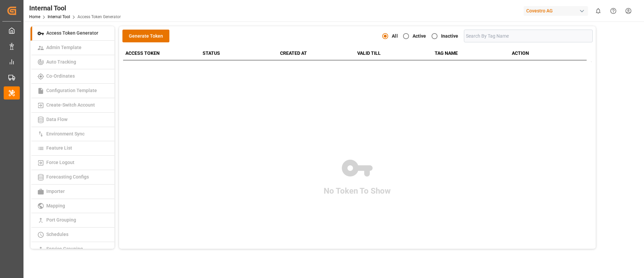  Describe the element at coordinates (73, 76) in the screenshot. I see `a: Co-Ordinates` at that location.